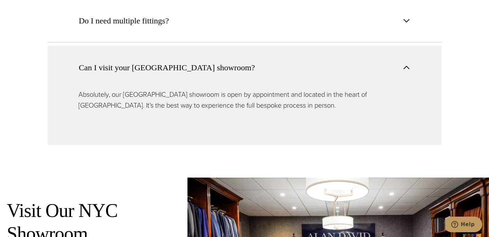 This screenshot has width=489, height=237. I want to click on span: Do I need multiple fittings?, so click(124, 21).